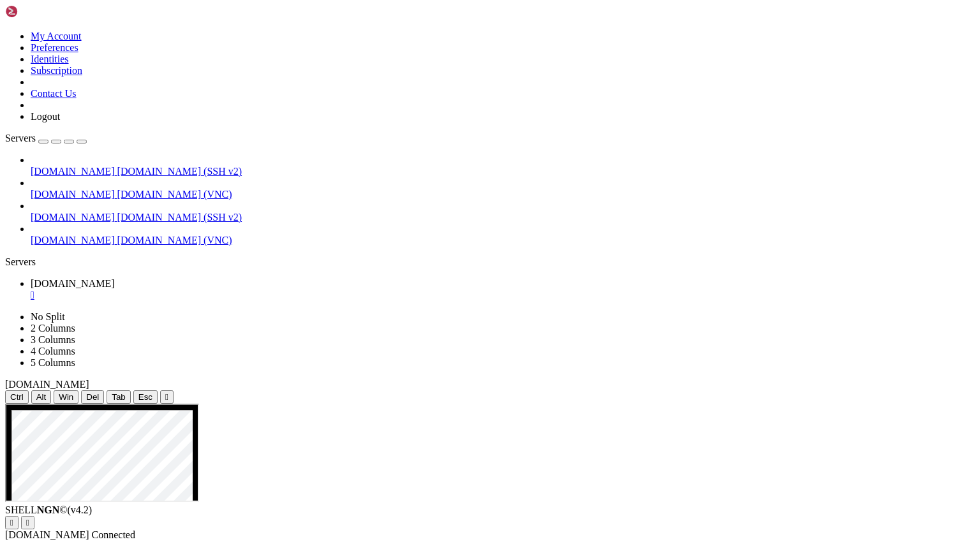 Image resolution: width=980 pixels, height=551 pixels. What do you see at coordinates (48, 510) in the screenshot?
I see `b: NGN` at bounding box center [48, 510].